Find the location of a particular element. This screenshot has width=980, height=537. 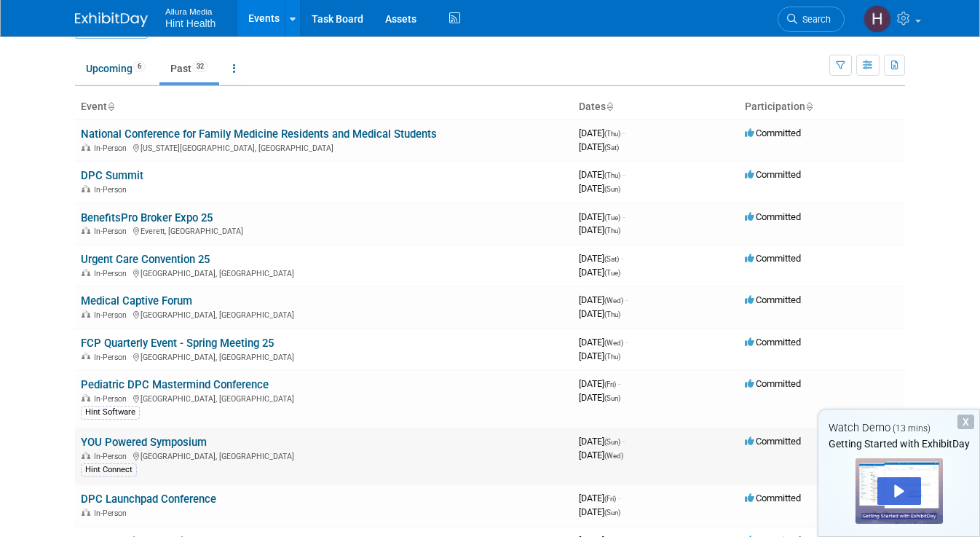

span: (13 mins) is located at coordinates (912, 428).